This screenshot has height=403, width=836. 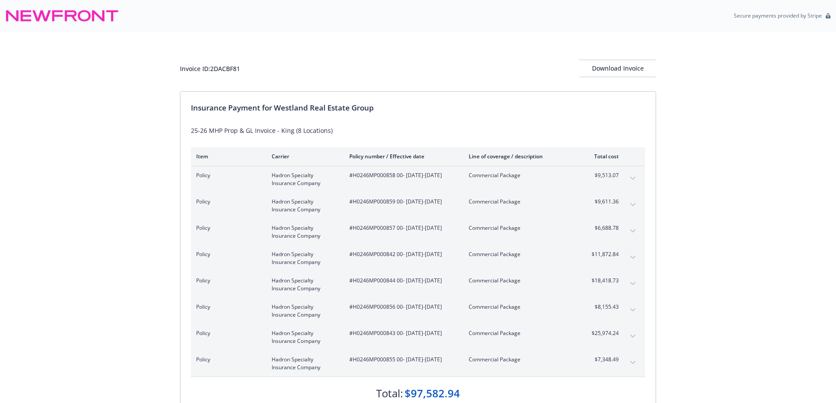 I want to click on span: $9,513.07, so click(x=602, y=176).